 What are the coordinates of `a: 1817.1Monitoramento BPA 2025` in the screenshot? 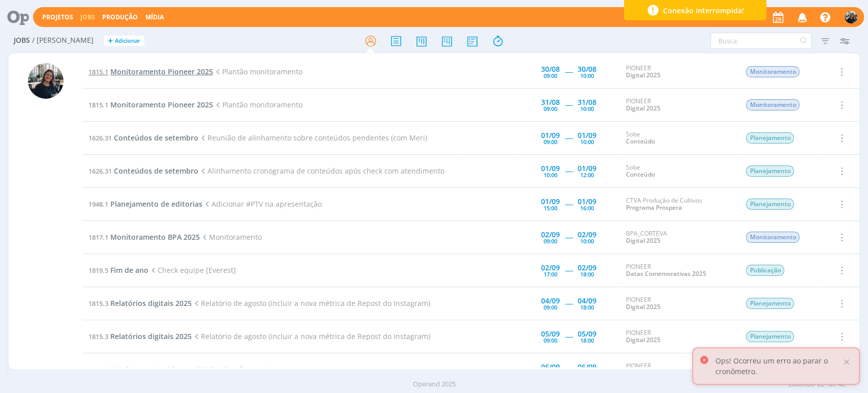 It's located at (144, 237).